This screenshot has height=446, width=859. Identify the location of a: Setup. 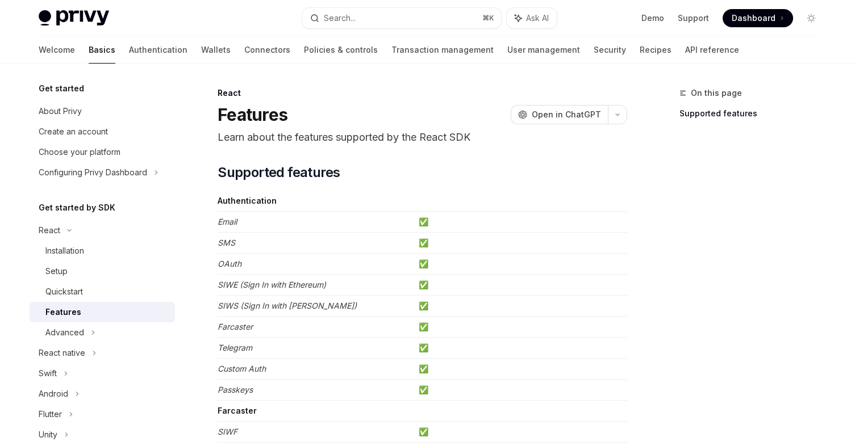
(102, 271).